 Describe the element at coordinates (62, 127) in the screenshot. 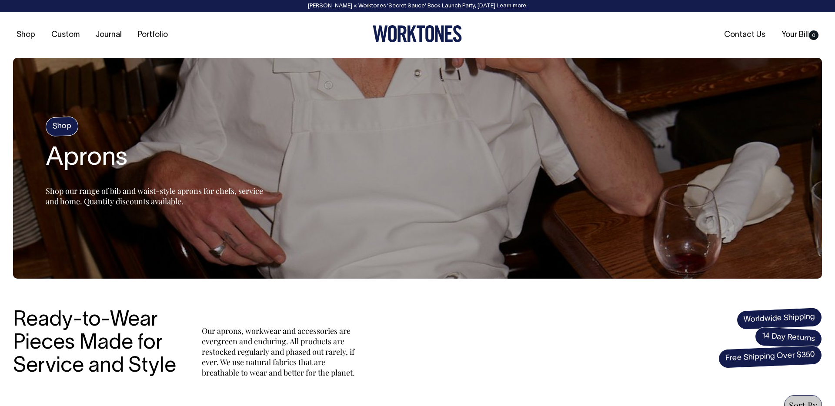

I see `h4: Shop` at that location.